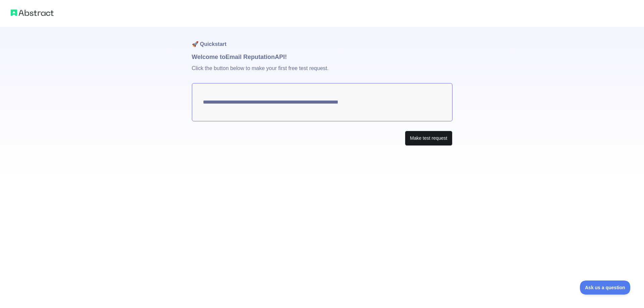  What do you see at coordinates (322, 57) in the screenshot?
I see `h1: Welcome to Email Reputation API!` at bounding box center [322, 57].